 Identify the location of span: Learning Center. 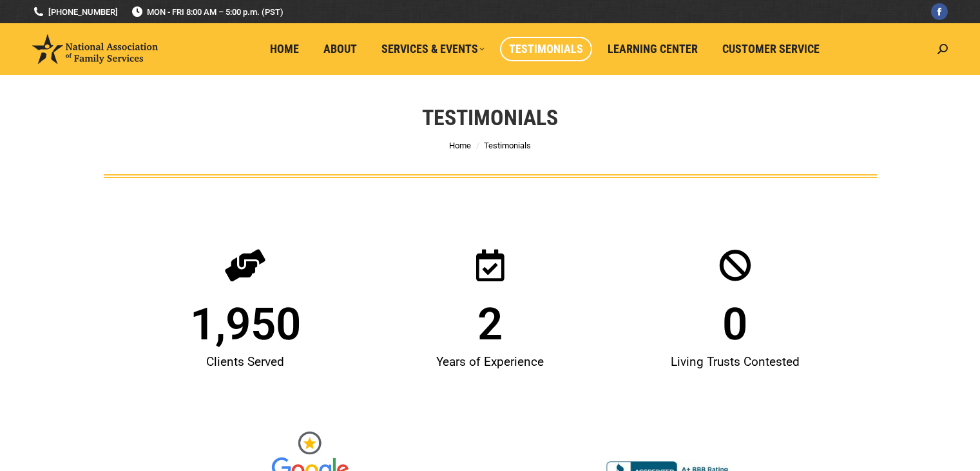
(653, 49).